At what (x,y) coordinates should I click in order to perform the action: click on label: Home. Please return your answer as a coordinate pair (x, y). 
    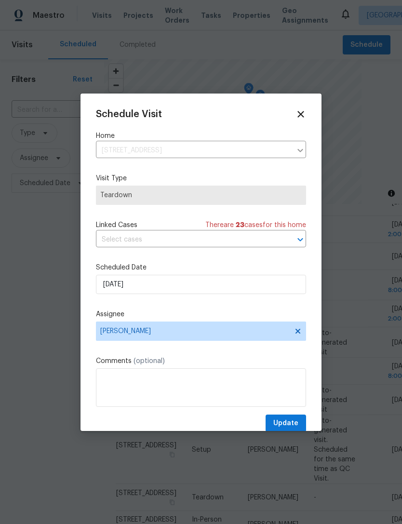
    Looking at the image, I should click on (201, 136).